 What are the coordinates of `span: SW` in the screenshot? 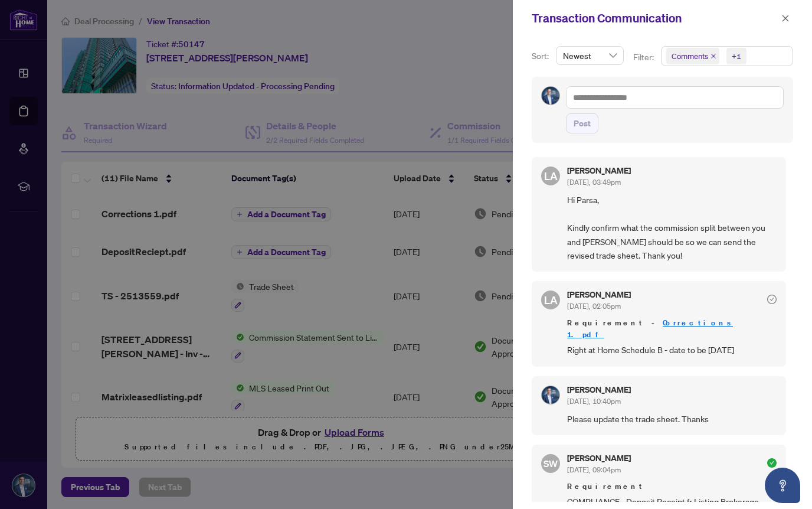 It's located at (550, 463).